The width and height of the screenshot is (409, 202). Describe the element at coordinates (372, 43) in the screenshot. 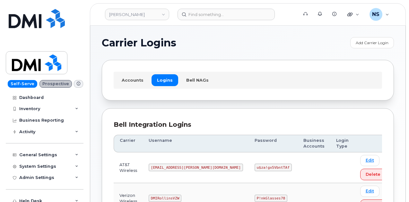

I see `a: Add Carrier Login` at that location.